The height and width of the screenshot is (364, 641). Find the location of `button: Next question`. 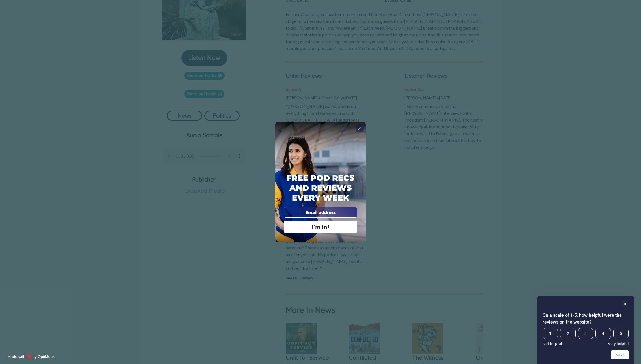

button: Next question is located at coordinates (620, 355).